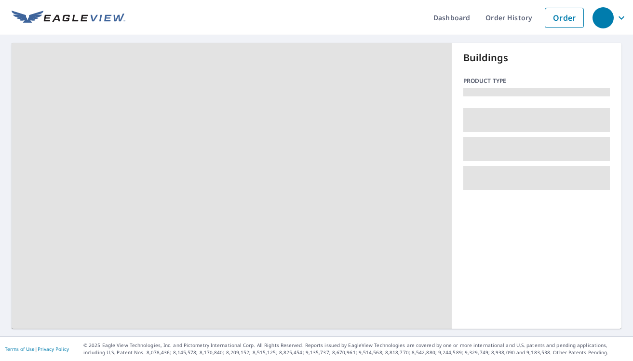  What do you see at coordinates (53, 349) in the screenshot?
I see `a: Privacy Policy` at bounding box center [53, 349].